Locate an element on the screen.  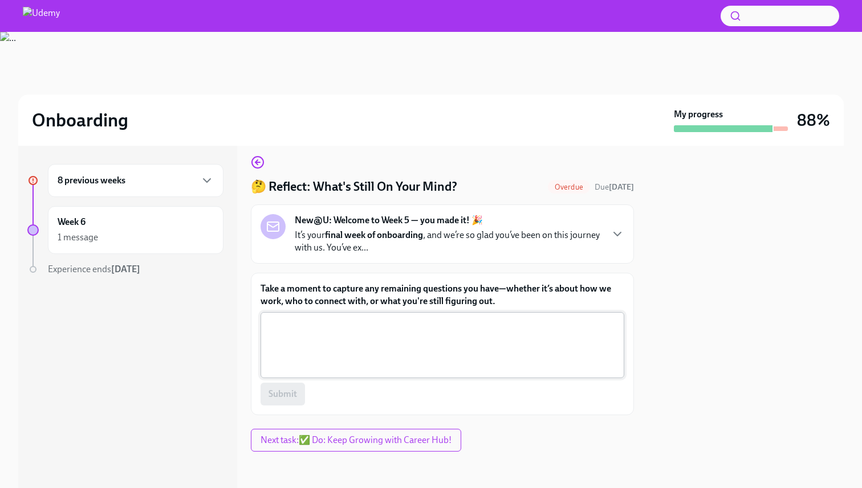
strong: My progress is located at coordinates (698, 115).